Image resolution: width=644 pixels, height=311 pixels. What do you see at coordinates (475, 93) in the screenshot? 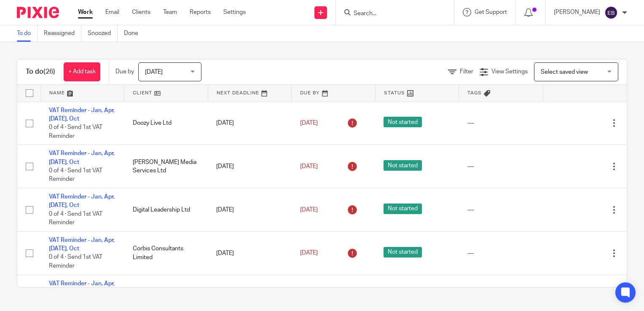
I see `span: Tags` at bounding box center [475, 93].